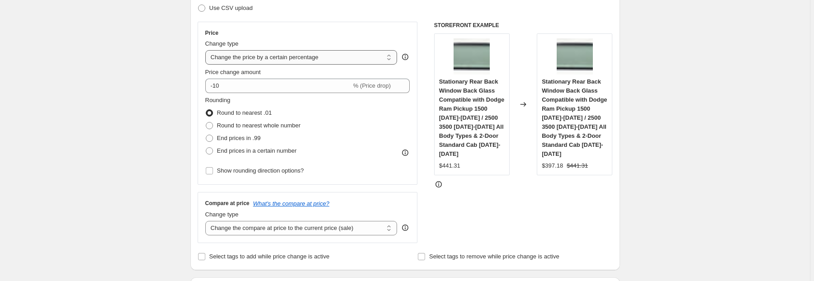  I want to click on span: % (Price drop), so click(372, 85).